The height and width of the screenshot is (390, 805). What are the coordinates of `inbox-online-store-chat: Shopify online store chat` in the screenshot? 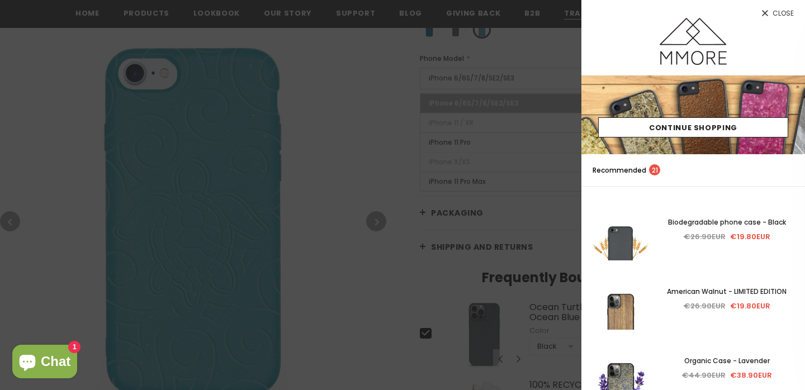 It's located at (45, 363).